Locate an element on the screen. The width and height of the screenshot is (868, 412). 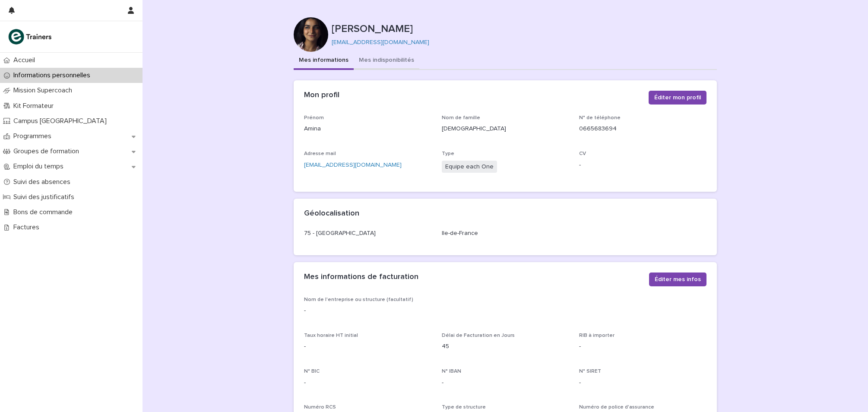
span: Numéro RCS is located at coordinates (320, 407).